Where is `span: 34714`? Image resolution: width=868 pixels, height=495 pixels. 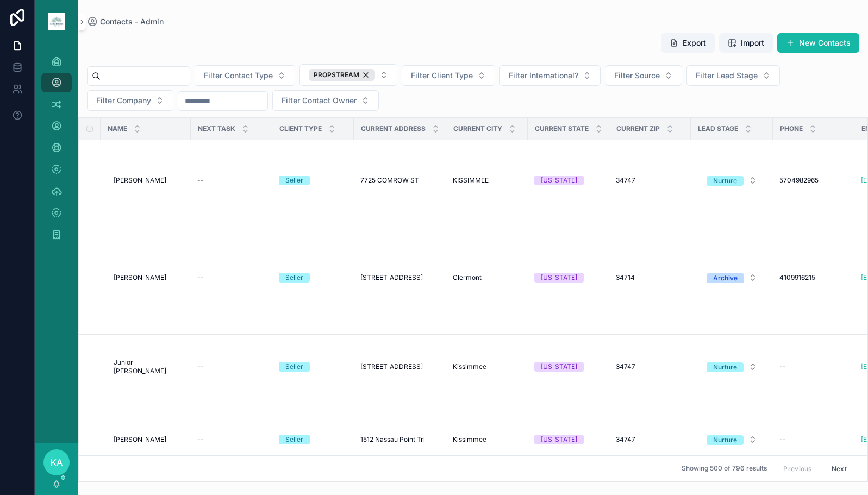
span: 34714 is located at coordinates (625, 278).